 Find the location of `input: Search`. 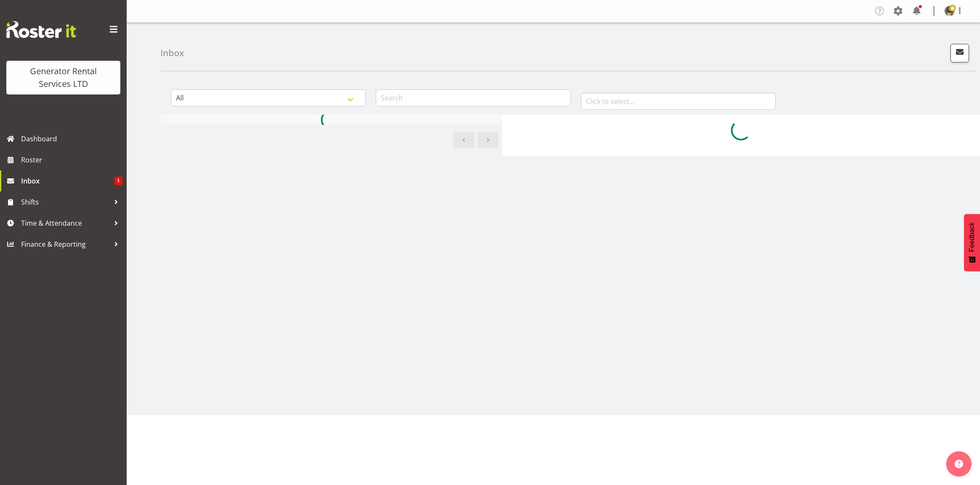

input: Search is located at coordinates (473, 98).